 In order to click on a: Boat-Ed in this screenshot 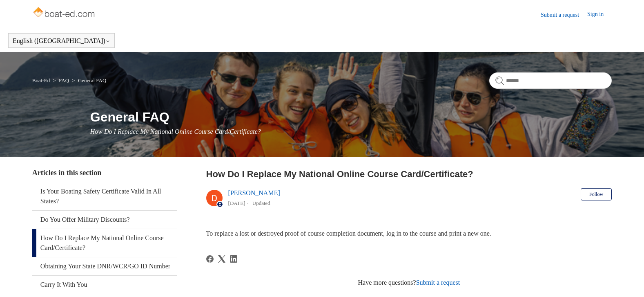, I will do `click(41, 80)`.